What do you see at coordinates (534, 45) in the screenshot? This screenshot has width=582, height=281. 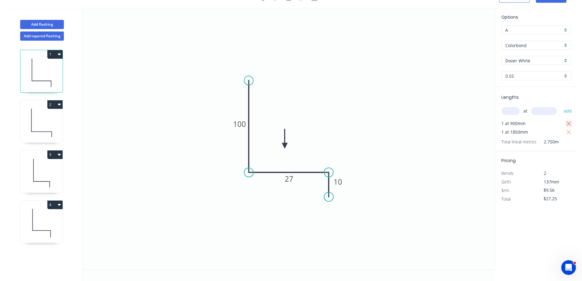 I see `input: Material` at bounding box center [534, 45].